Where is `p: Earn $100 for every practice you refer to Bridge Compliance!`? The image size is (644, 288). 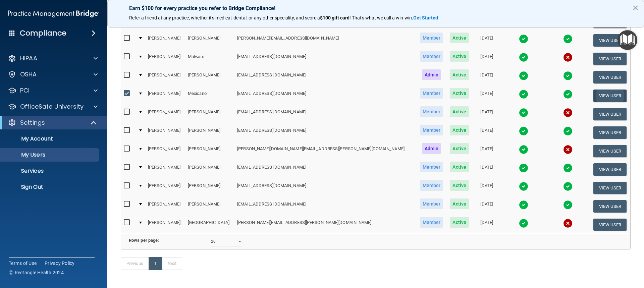 p: Earn $100 for every practice you refer to Bridge Compliance! is located at coordinates (376, 8).